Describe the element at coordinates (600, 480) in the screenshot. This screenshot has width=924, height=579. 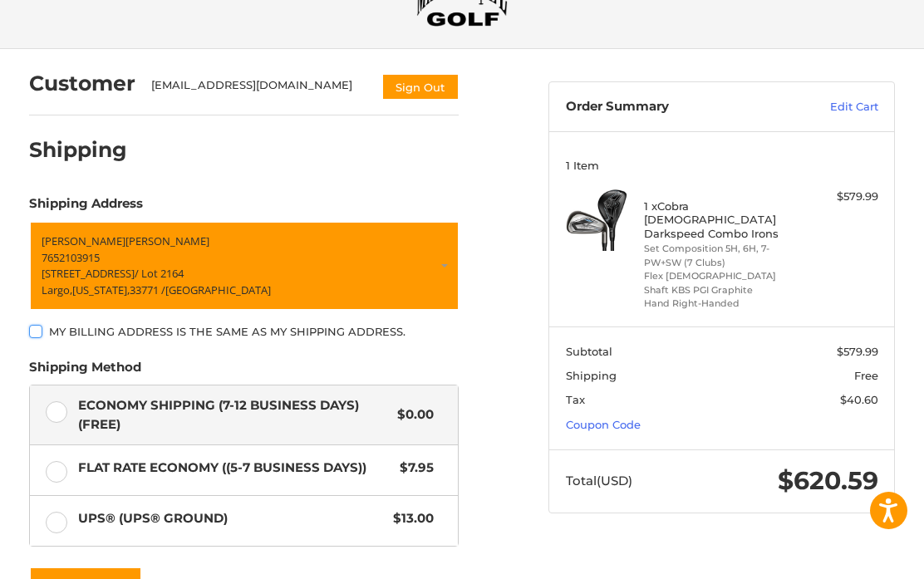
I see `span: Total (USD)` at that location.